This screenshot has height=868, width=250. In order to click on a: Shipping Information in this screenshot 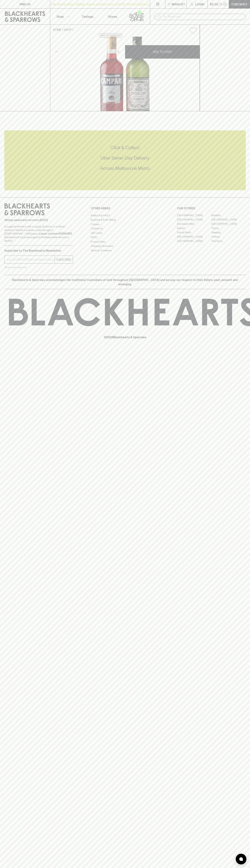, I will do `click(125, 246)`.